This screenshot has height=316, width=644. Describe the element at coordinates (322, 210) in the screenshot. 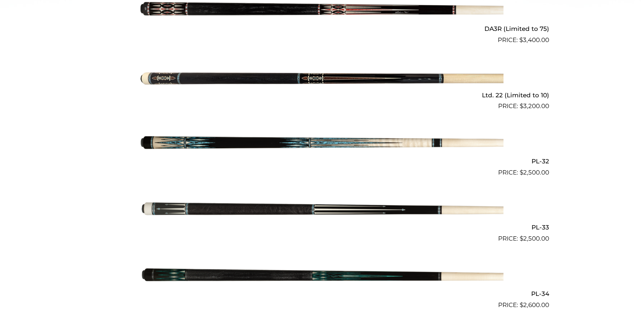

I see `img: PL-33` at that location.